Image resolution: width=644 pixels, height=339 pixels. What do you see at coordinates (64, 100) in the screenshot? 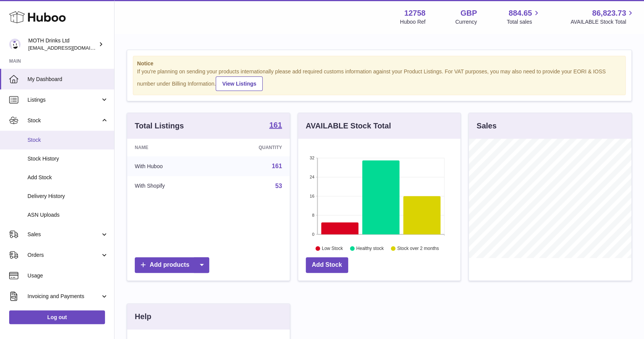
I see `span: Listings` at bounding box center [64, 100].